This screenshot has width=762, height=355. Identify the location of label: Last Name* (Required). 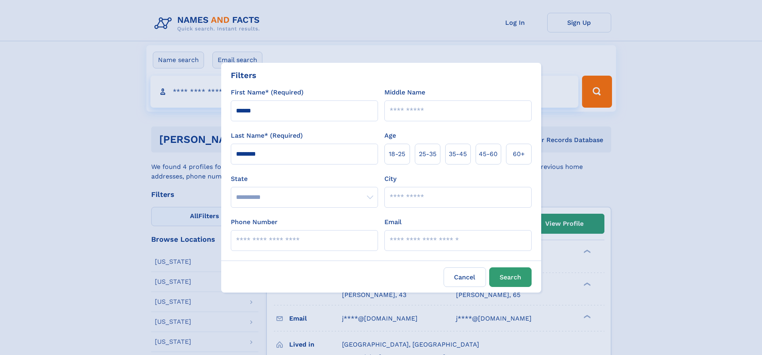
(267, 136).